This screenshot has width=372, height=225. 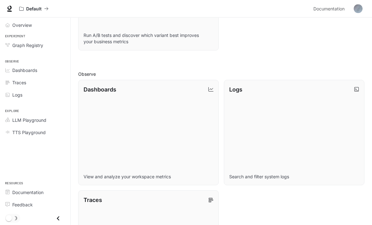 What do you see at coordinates (17, 94) in the screenshot?
I see `span: Logs` at bounding box center [17, 94].